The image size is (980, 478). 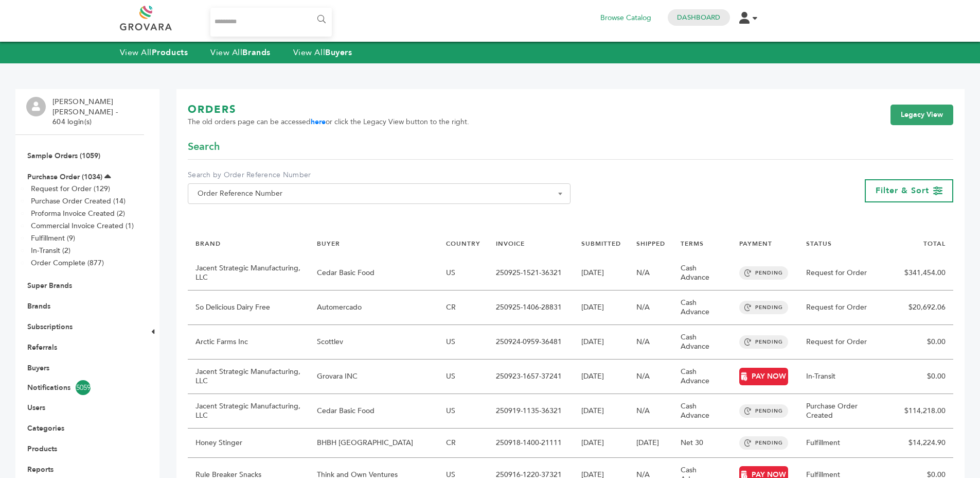 I want to click on a: PAY NOW, so click(x=763, y=376).